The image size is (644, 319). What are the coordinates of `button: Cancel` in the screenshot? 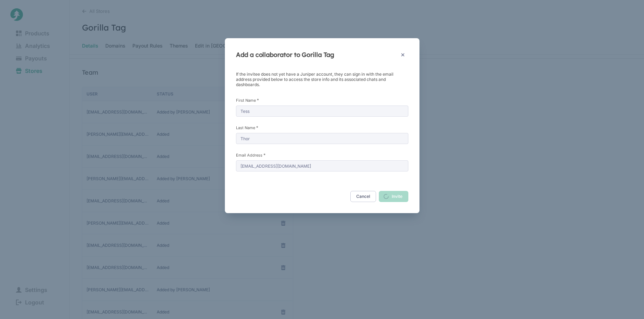 It's located at (364, 197).